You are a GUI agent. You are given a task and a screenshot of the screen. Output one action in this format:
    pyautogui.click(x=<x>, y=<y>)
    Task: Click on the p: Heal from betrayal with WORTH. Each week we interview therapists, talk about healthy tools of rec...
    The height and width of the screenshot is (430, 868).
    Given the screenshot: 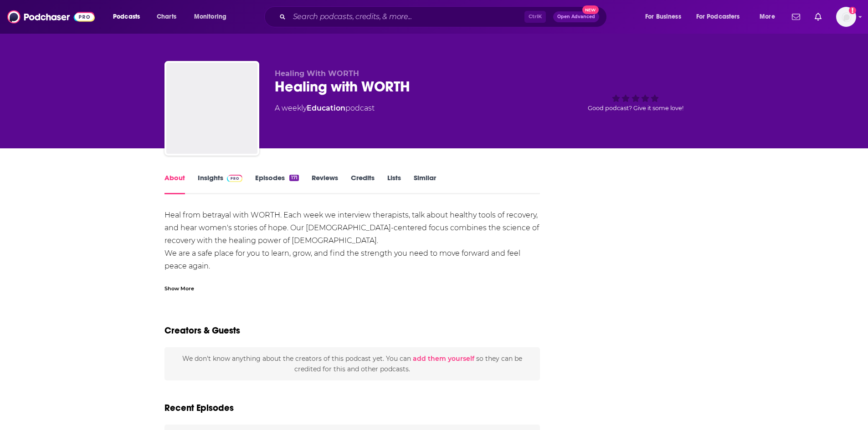 What is the action you would take?
    pyautogui.click(x=352, y=228)
    